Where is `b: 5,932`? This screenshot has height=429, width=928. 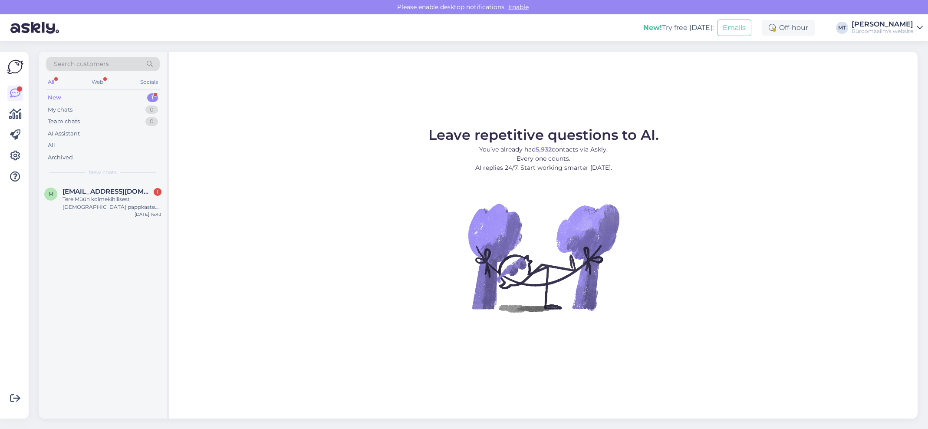
b: 5,932 is located at coordinates (544, 149).